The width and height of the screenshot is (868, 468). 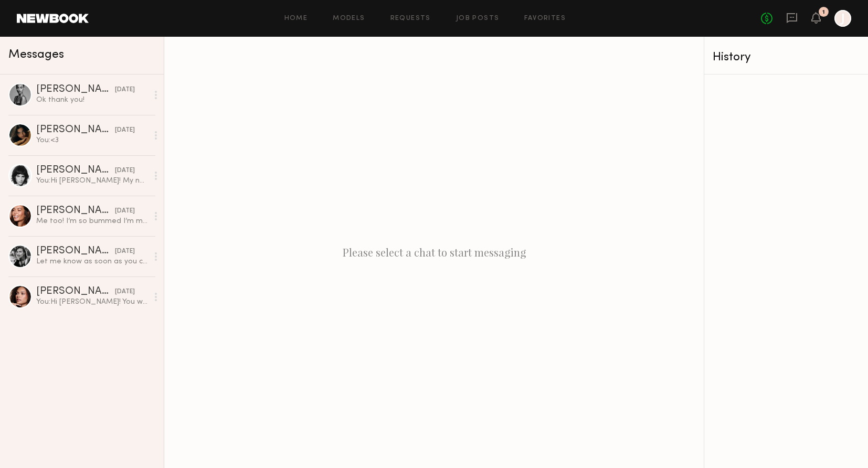 I want to click on a: J, so click(x=843, y=18).